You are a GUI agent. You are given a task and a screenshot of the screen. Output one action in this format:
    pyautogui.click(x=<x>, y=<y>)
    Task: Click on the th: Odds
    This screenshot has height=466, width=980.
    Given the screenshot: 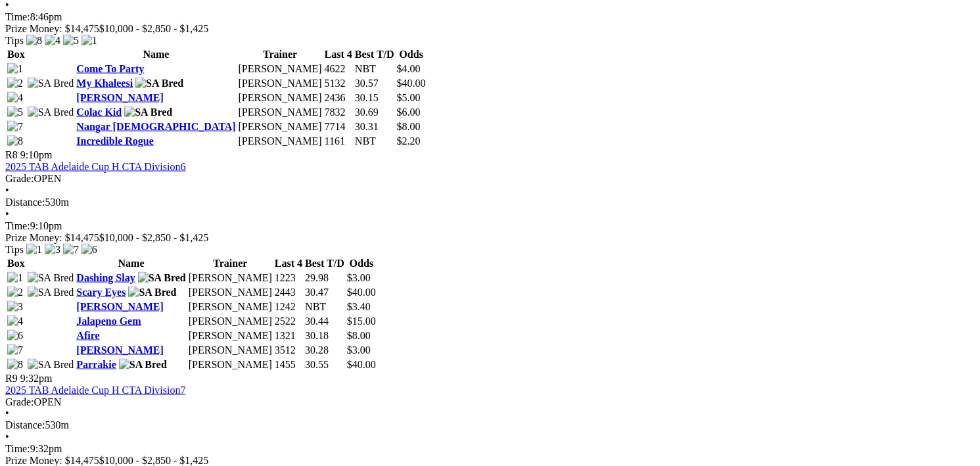 What is the action you would take?
    pyautogui.click(x=362, y=264)
    